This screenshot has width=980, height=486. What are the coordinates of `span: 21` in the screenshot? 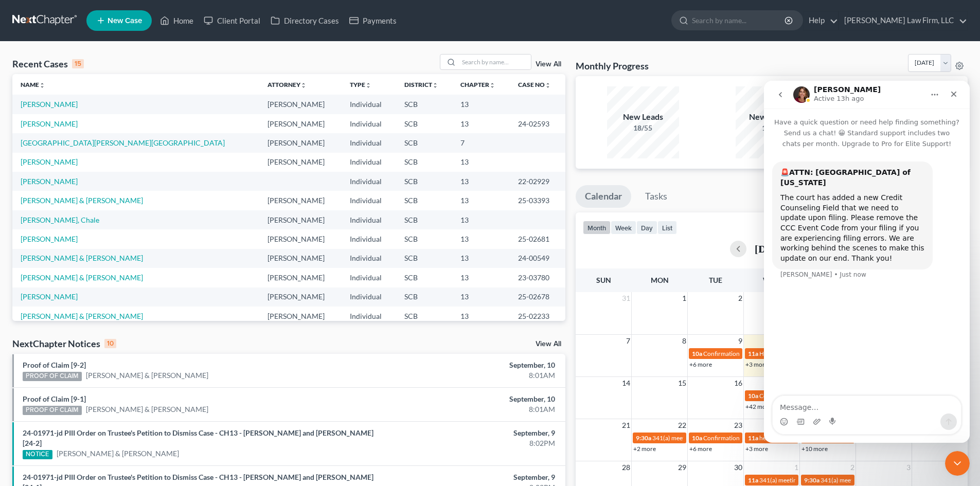 It's located at (626, 425).